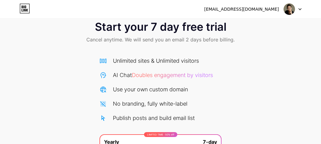  I want to click on div: No branding, fully white-label, so click(150, 104).